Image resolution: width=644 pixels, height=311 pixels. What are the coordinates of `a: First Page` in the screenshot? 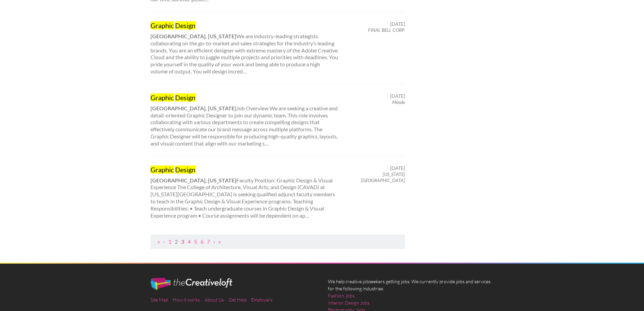 It's located at (159, 241).